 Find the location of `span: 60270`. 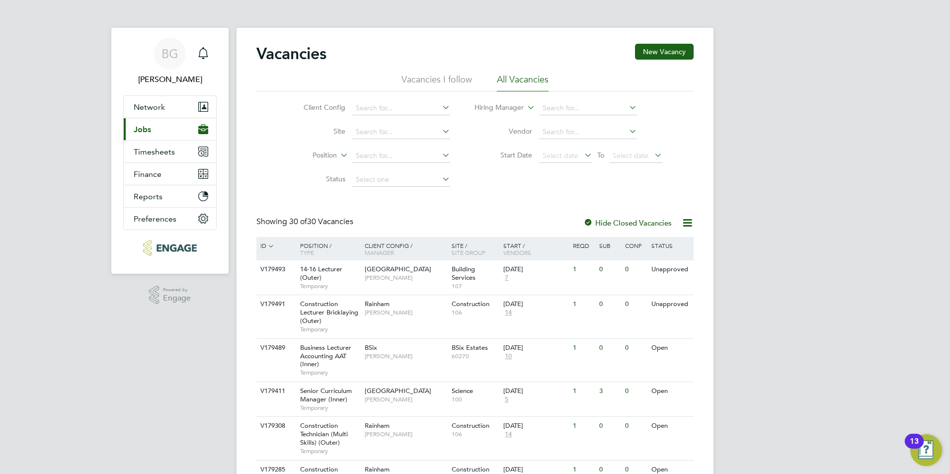

span: 60270 is located at coordinates (475, 356).